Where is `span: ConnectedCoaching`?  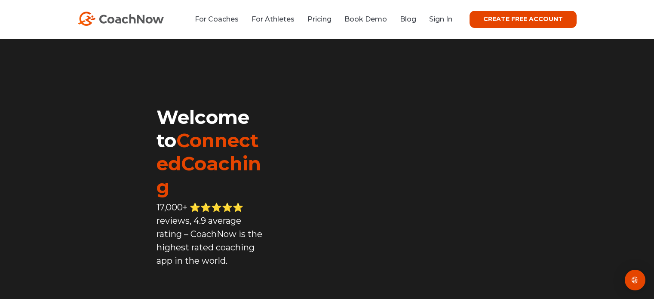 span: ConnectedCoaching is located at coordinates (209, 163).